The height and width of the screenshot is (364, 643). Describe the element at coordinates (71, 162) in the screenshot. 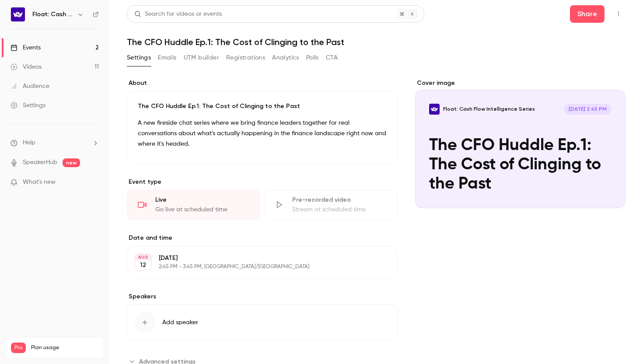

I see `span: new` at that location.